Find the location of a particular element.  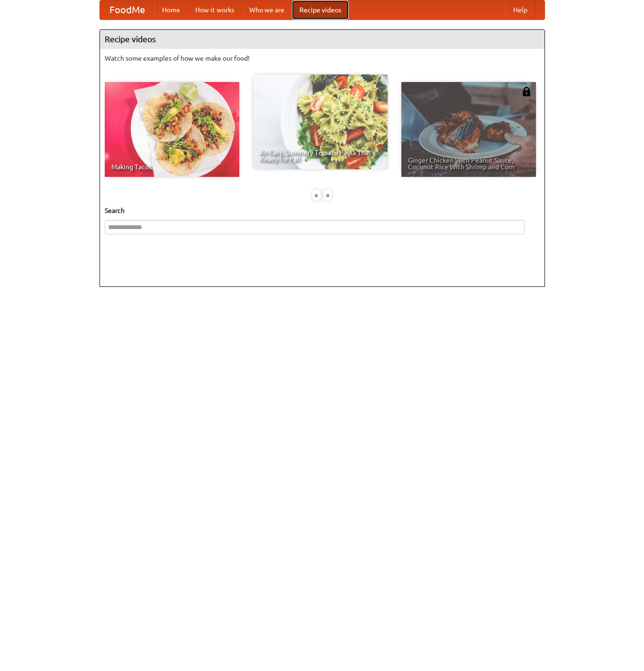

a: An Easy, Summery Tomato Pasta That's Ready for Fall is located at coordinates (320, 122).